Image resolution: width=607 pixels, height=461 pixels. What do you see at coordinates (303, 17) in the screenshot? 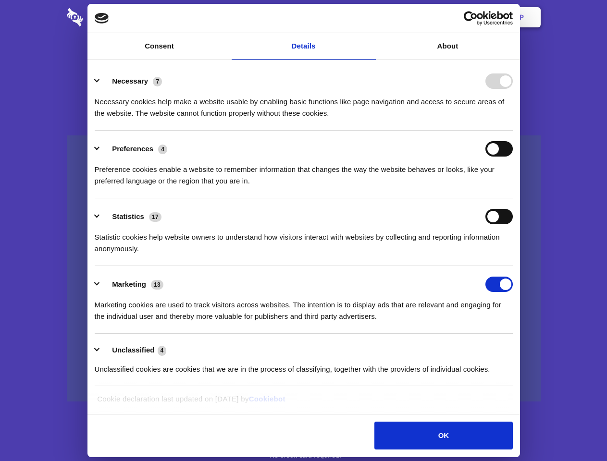
I see `a: Pricing` at bounding box center [303, 17].